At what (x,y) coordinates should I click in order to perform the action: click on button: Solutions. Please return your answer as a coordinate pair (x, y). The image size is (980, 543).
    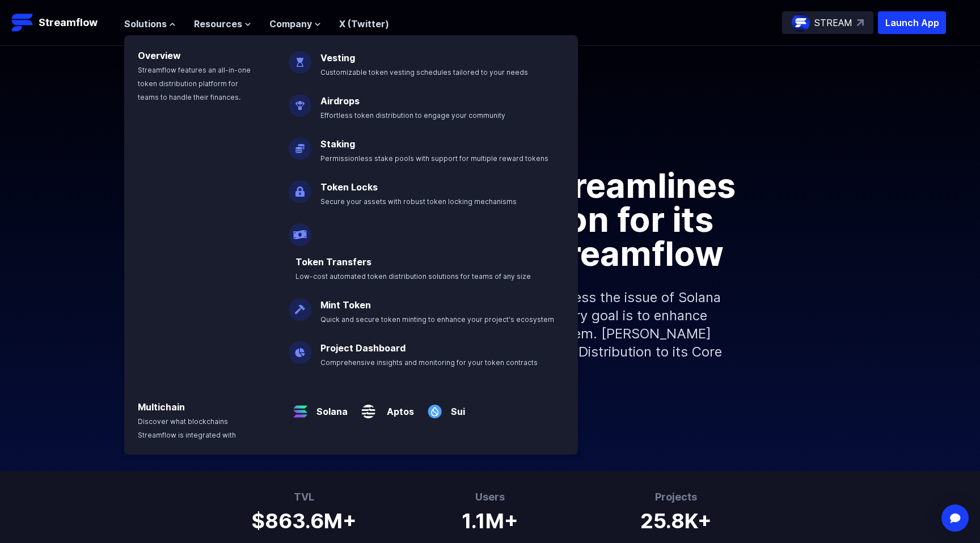
    Looking at the image, I should click on (150, 24).